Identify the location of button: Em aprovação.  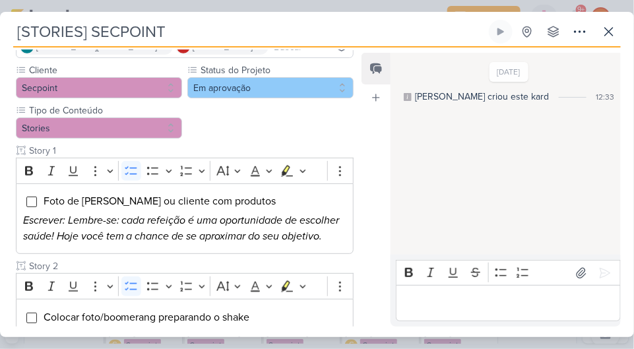
(270, 88).